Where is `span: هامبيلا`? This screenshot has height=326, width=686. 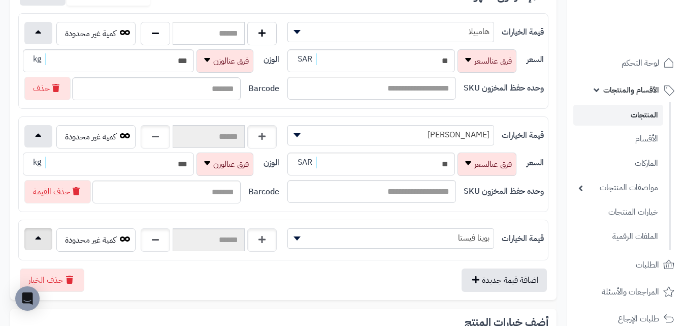
span: هامبيلا is located at coordinates (391, 32).